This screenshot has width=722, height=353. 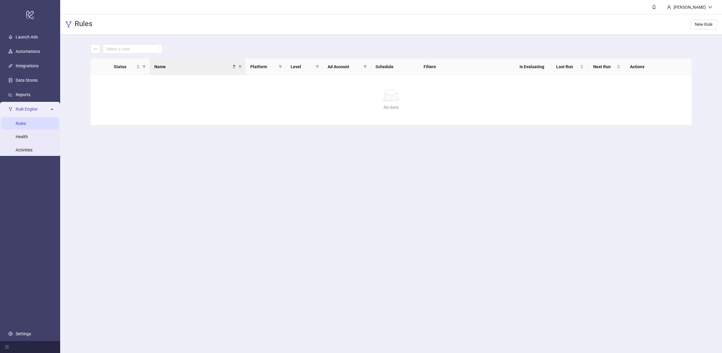 What do you see at coordinates (703, 24) in the screenshot?
I see `button: New Rule` at bounding box center [703, 24].